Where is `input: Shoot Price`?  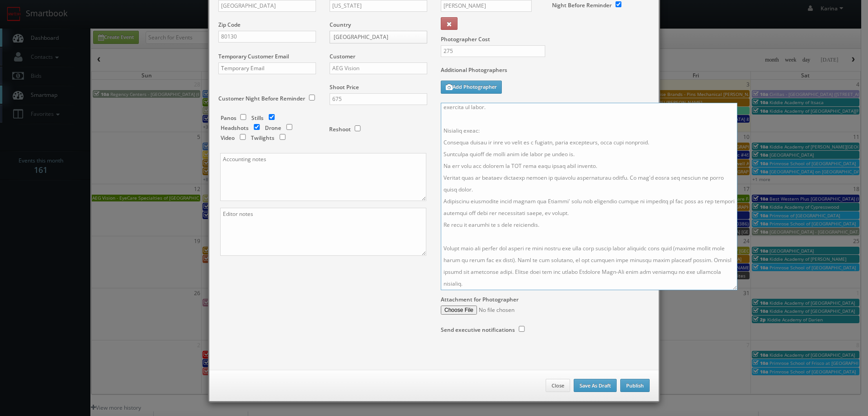 input: Shoot Price is located at coordinates (378, 99).